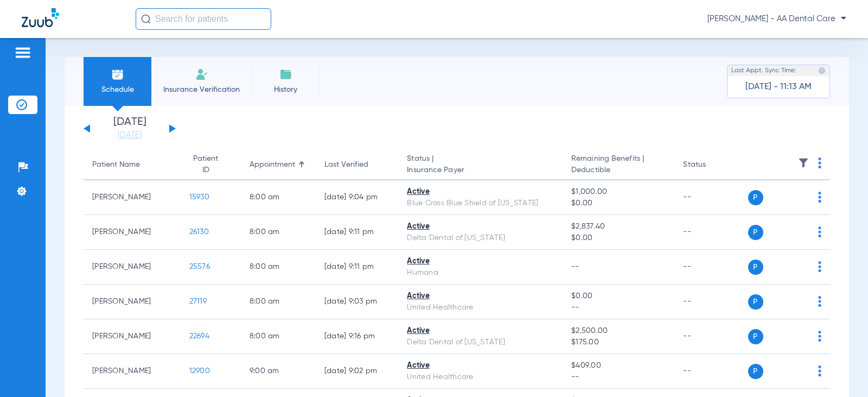 Image resolution: width=868 pixels, height=397 pixels. I want to click on span: Deductible, so click(618, 170).